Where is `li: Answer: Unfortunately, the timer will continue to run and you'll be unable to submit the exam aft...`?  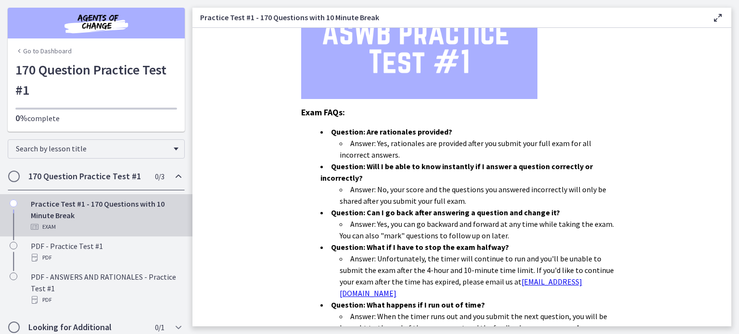
li: Answer: Unfortunately, the timer will continue to run and you'll be unable to submit the exam aft... is located at coordinates (481, 276).